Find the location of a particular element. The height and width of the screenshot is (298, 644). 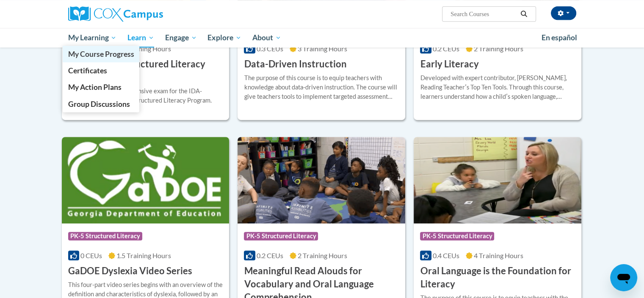

div: Main menu is located at coordinates (323, 38).